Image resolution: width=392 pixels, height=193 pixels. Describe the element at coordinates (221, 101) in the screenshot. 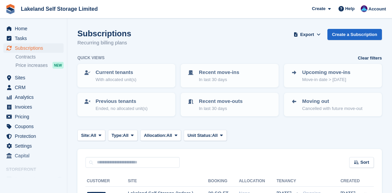

I see `p: Recent move-outs` at that location.